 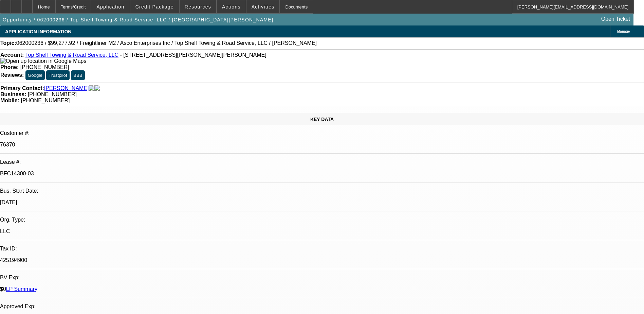 I want to click on span: Actions, so click(x=231, y=6).